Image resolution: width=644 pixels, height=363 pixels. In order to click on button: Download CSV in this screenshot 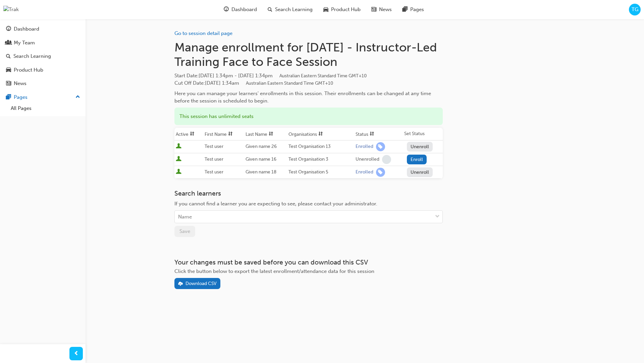, I will do `click(198, 283)`.